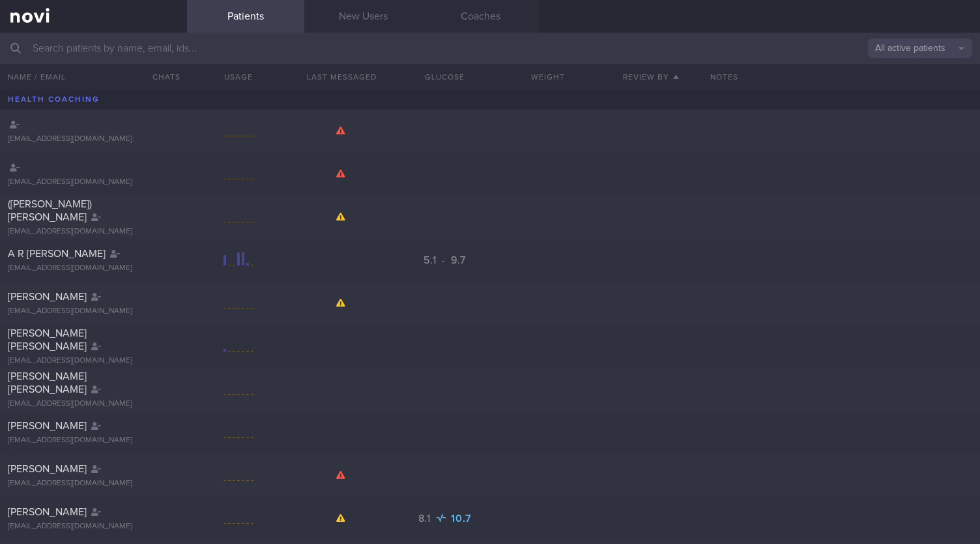  Describe the element at coordinates (461, 518) in the screenshot. I see `span: 10.7` at that location.